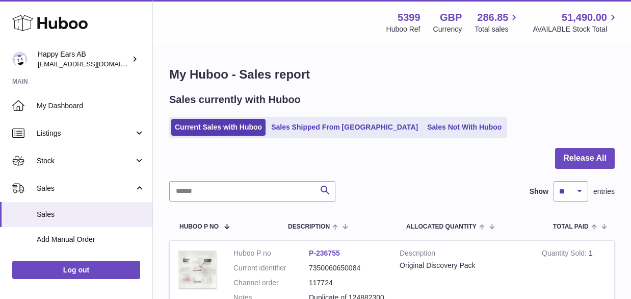 This screenshot has width=631, height=299. What do you see at coordinates (271, 253) in the screenshot?
I see `dt: Huboo P no` at bounding box center [271, 253].